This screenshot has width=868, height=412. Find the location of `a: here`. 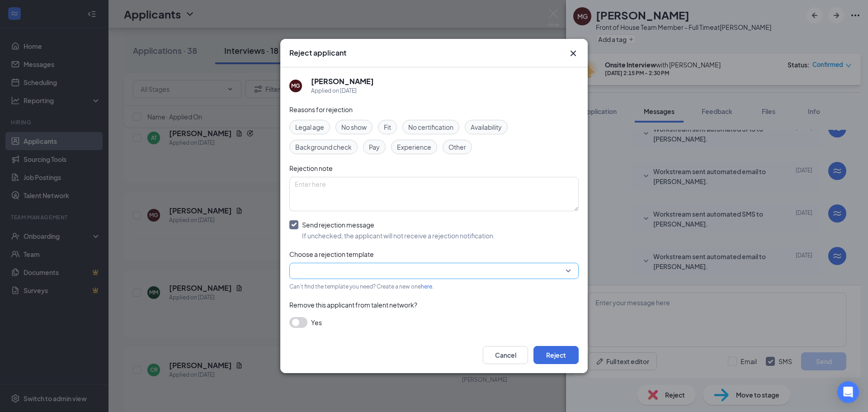

a: here is located at coordinates (426, 286).